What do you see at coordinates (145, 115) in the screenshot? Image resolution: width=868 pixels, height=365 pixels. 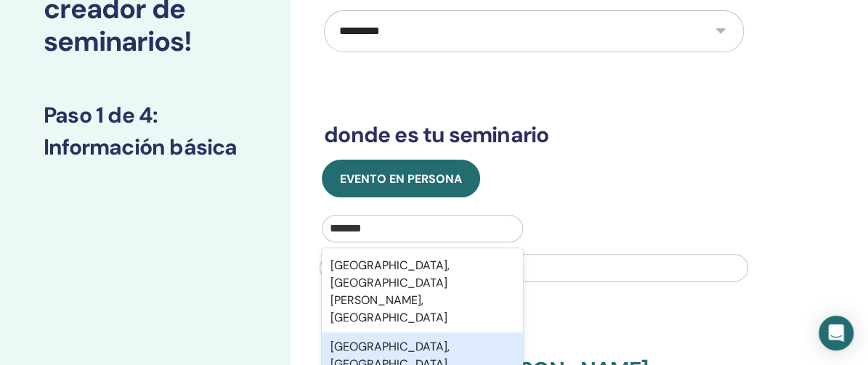 I see `h3: Paso 1 de 4 :` at bounding box center [145, 115].